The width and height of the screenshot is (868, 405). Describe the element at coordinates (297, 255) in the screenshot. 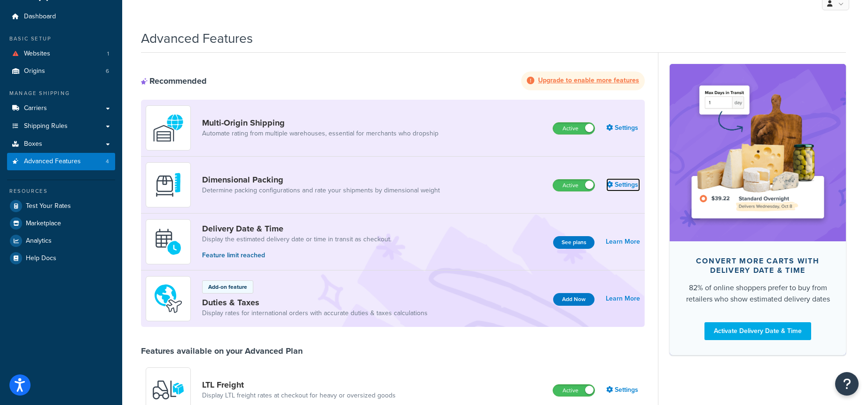

I see `p: Feature limit reached` at that location.